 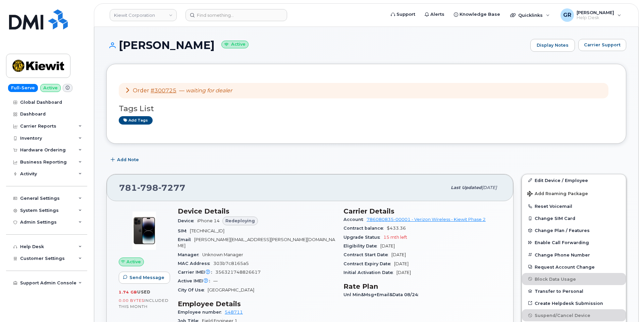 I want to click on span: $433.36, so click(x=396, y=228).